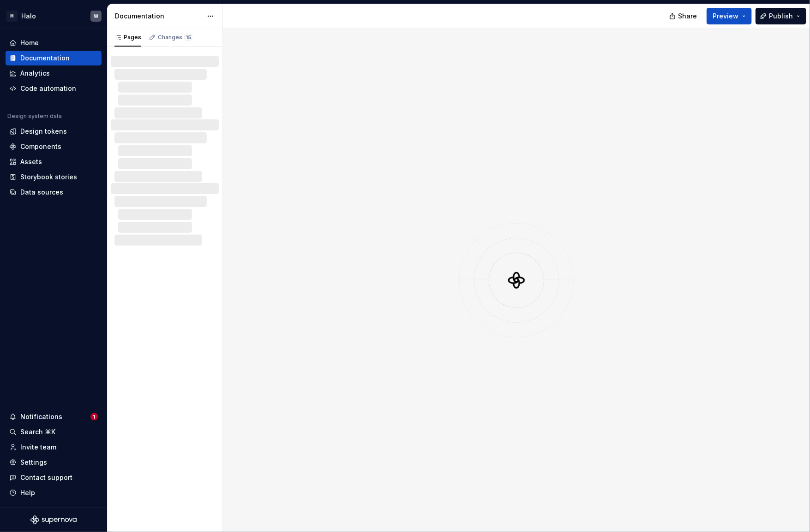 The image size is (810, 532). I want to click on div: Home, so click(29, 43).